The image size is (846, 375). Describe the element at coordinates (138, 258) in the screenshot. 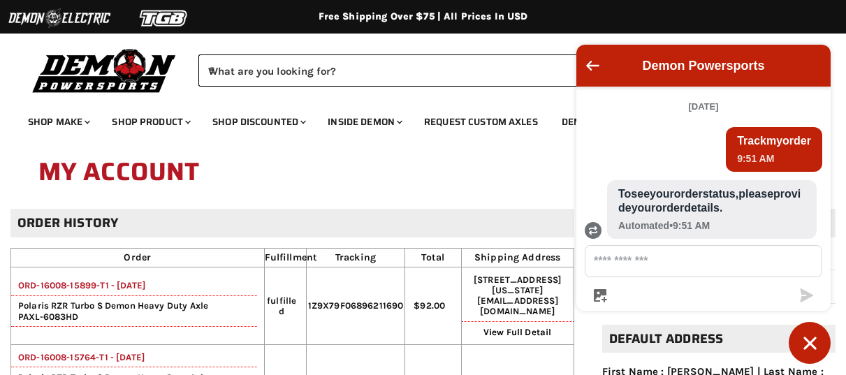

I see `th: Order` at that location.